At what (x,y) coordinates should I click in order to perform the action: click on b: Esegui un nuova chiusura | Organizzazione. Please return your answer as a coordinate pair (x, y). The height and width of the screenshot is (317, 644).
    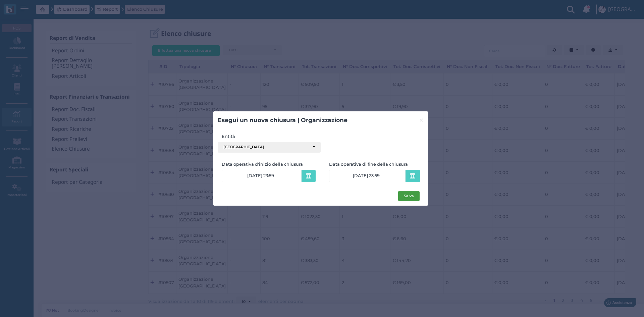
    Looking at the image, I should click on (282, 120).